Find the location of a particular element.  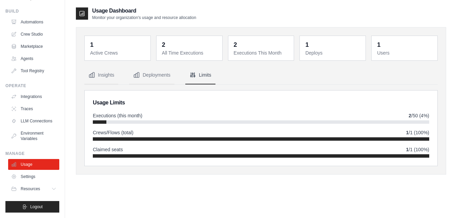

p: Monitor your organization's usage and resource allocation is located at coordinates (144, 18).